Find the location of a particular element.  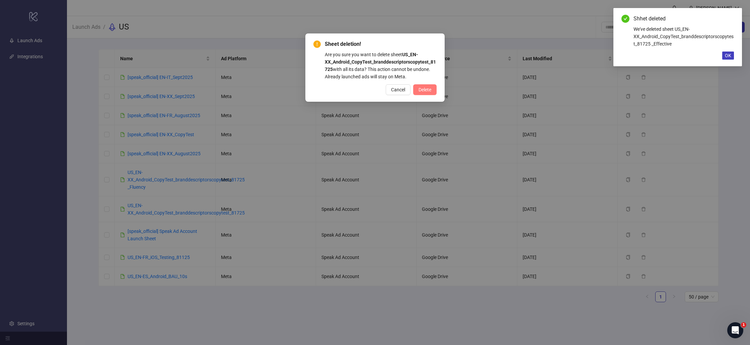

a: Close is located at coordinates (730, 18).